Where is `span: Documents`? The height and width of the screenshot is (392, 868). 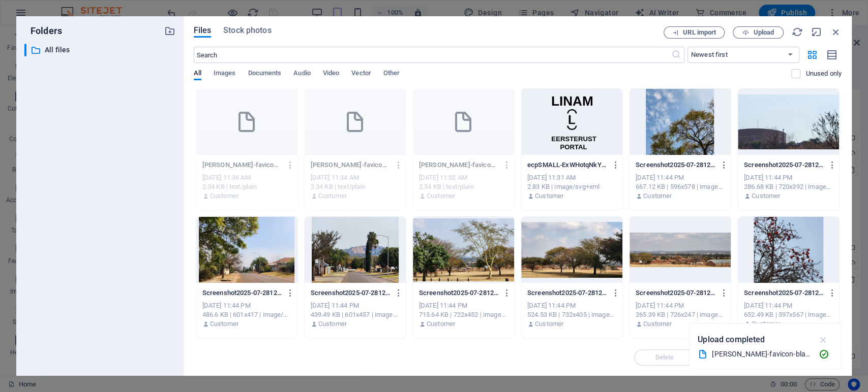
span: Documents is located at coordinates (265, 74).